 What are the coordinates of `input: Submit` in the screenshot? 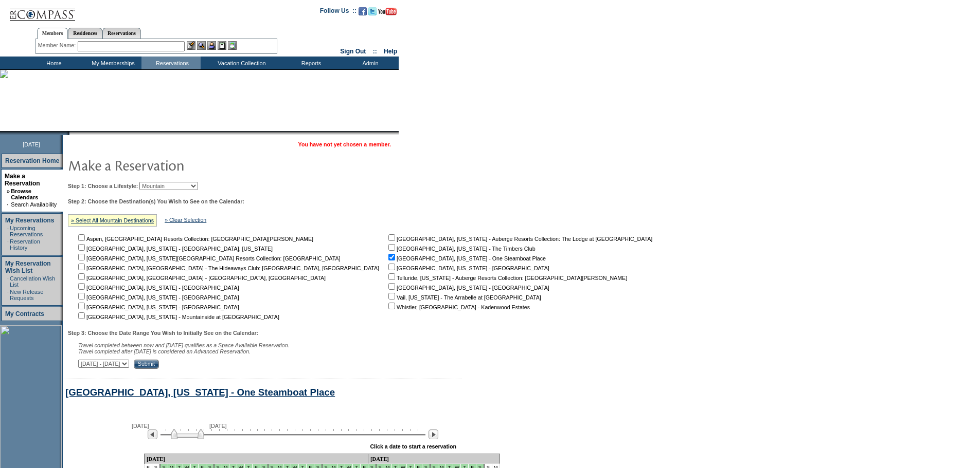 It's located at (146, 364).